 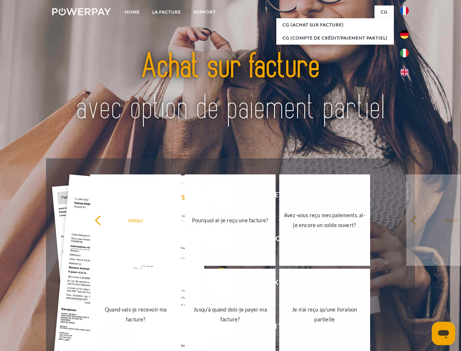 I want to click on a: Avez-vous reçu mes paiements, ai-je encore un solde ouvert?, so click(x=325, y=220).